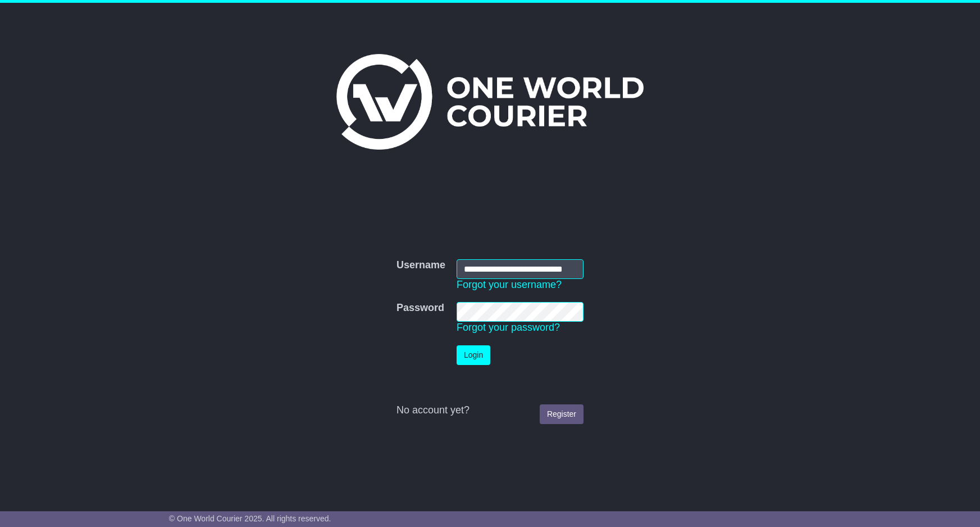 This screenshot has height=527, width=980. I want to click on button: Login, so click(474, 355).